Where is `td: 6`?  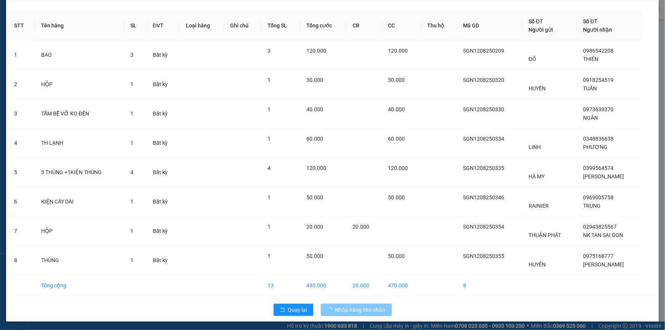 td: 6 is located at coordinates (21, 202).